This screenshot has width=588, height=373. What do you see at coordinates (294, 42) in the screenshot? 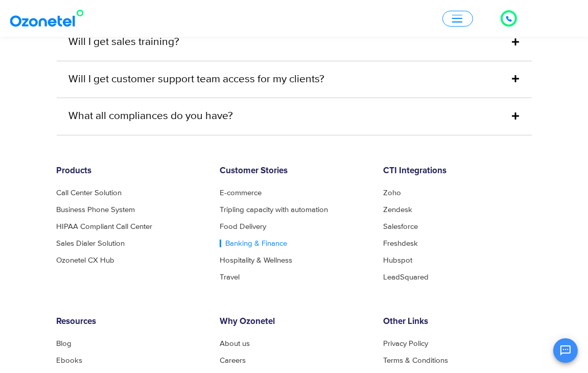
I see `div: Will I get sales training?` at bounding box center [294, 42].